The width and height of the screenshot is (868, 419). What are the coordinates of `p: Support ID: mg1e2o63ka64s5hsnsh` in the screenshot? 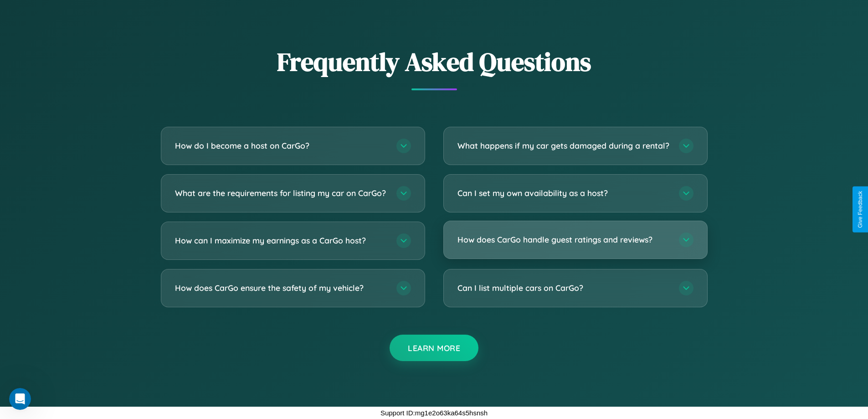 It's located at (434, 413).